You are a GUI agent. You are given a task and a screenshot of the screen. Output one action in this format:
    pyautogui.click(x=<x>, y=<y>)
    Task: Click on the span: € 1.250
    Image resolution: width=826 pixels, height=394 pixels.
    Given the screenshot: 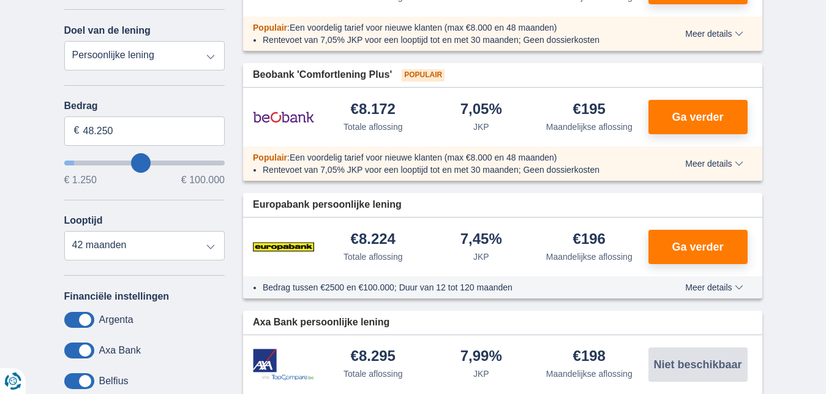 What is the action you would take?
    pyautogui.click(x=80, y=180)
    